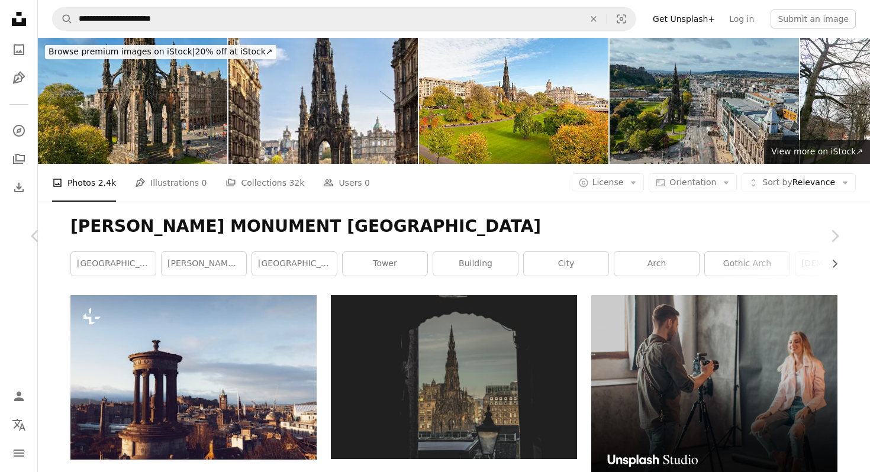 The image size is (870, 472). What do you see at coordinates (742, 19) in the screenshot?
I see `a: Log in` at bounding box center [742, 19].